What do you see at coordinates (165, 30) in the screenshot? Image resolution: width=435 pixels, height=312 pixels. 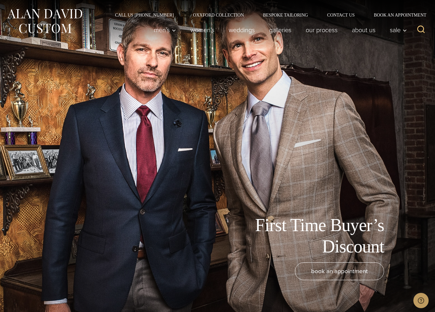 I see `button: Child menu of Men’s` at bounding box center [165, 30].